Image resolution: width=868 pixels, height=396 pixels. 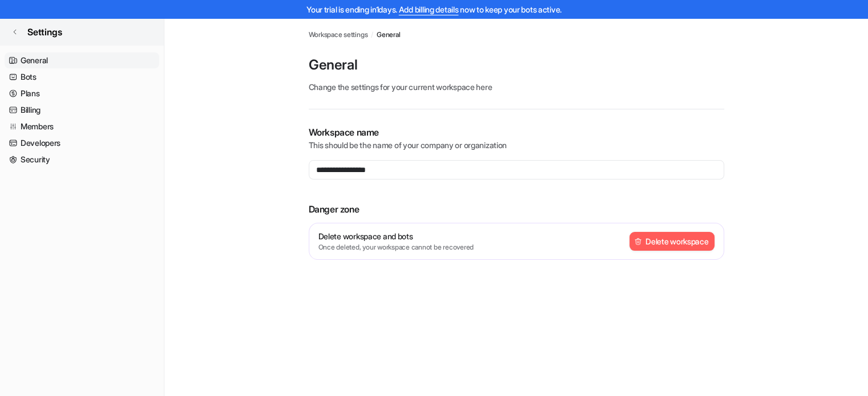 I want to click on span: Workspace settings, so click(x=339, y=34).